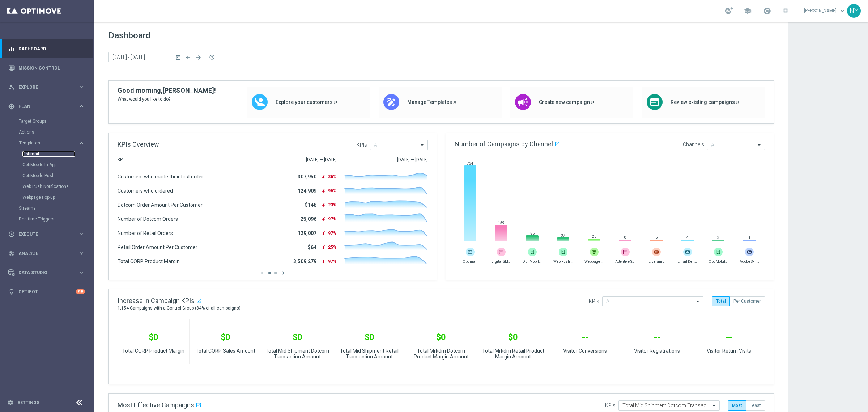 The image size is (868, 412). What do you see at coordinates (47, 106) in the screenshot?
I see `button: gps_fixed Plan keyboard_arrow_right` at bounding box center [47, 106].